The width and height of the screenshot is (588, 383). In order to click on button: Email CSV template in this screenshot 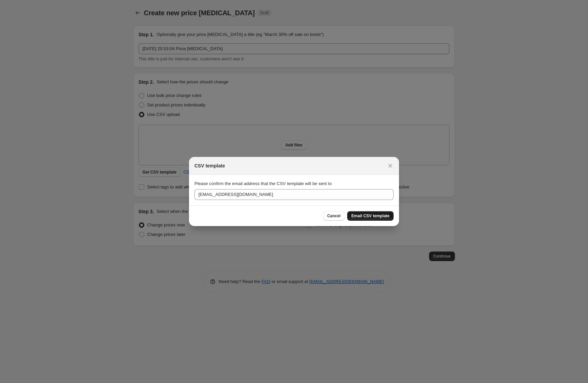, I will do `click(370, 216)`.